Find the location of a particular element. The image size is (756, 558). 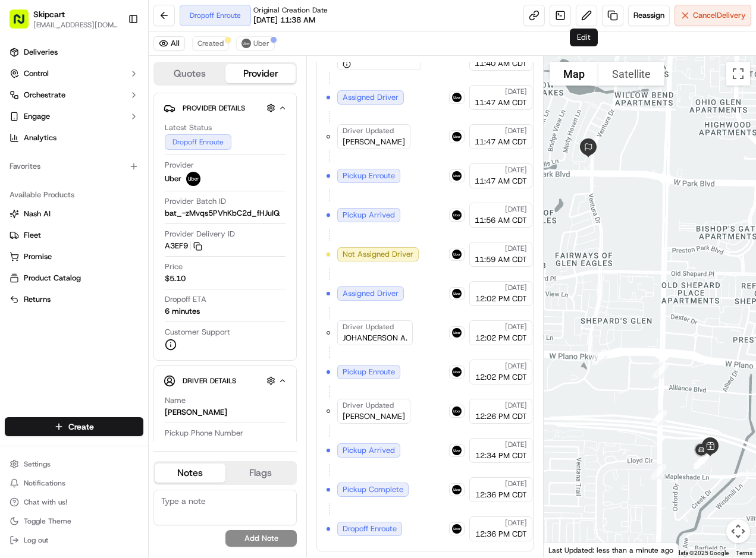

button: Promise is located at coordinates (74, 257).